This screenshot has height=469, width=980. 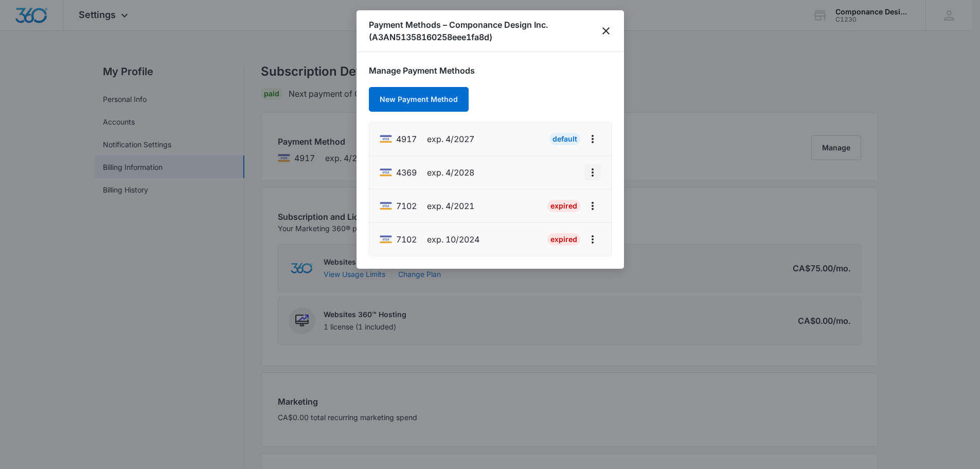 What do you see at coordinates (450, 206) in the screenshot?
I see `span: exp. 4/2021` at bounding box center [450, 206].